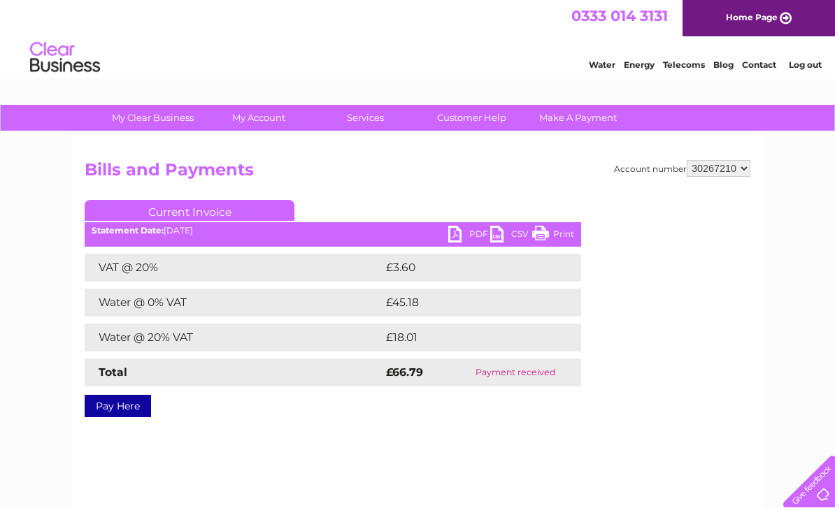 This screenshot has height=508, width=835. Describe the element at coordinates (404, 372) in the screenshot. I see `strong: £66.79` at that location.